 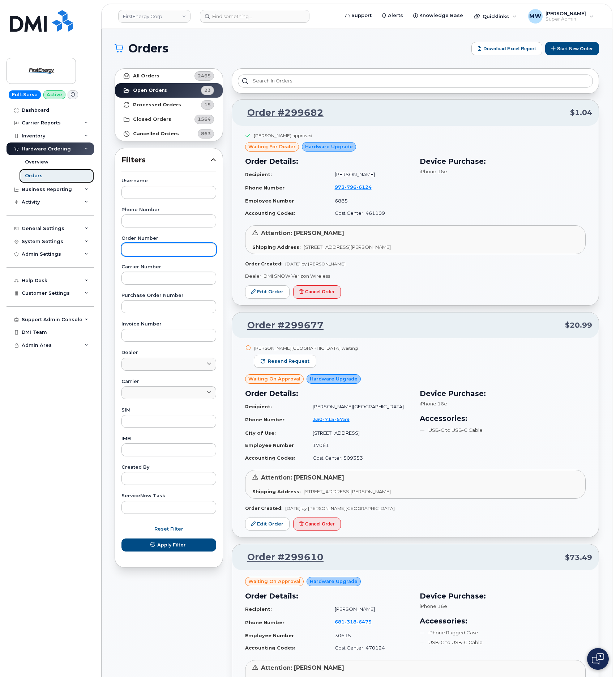 What do you see at coordinates (169, 91) in the screenshot?
I see `a: Open Orders23` at bounding box center [169, 91].